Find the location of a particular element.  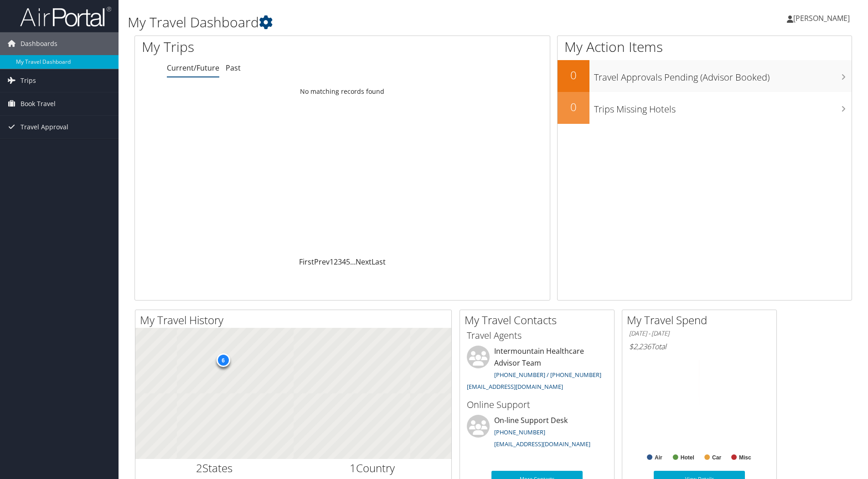

text: Air is located at coordinates (659, 458).